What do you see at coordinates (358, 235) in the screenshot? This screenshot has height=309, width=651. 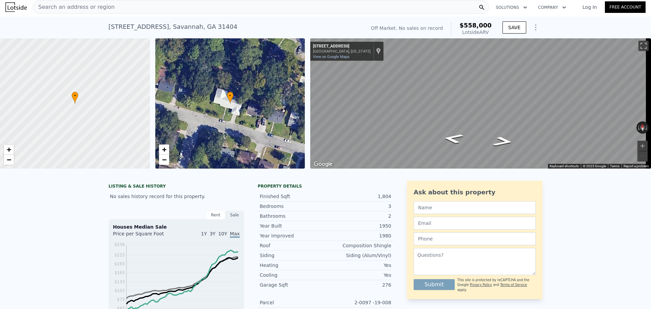 I see `div: 1980` at bounding box center [358, 235].